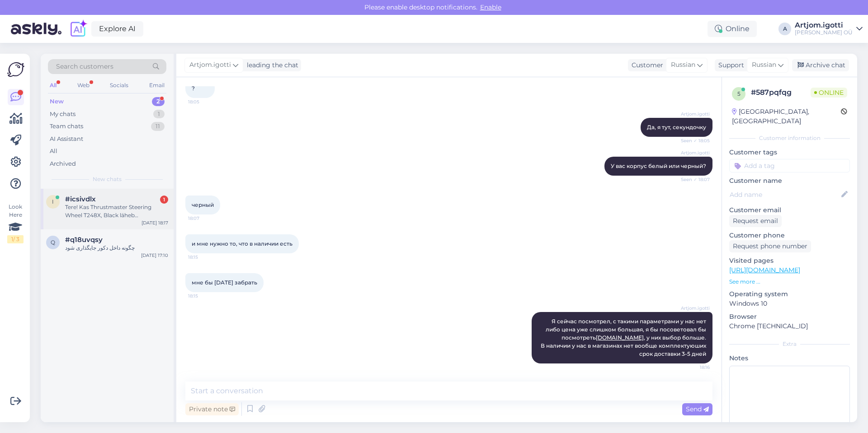  I want to click on img: explore-ai, so click(78, 29).